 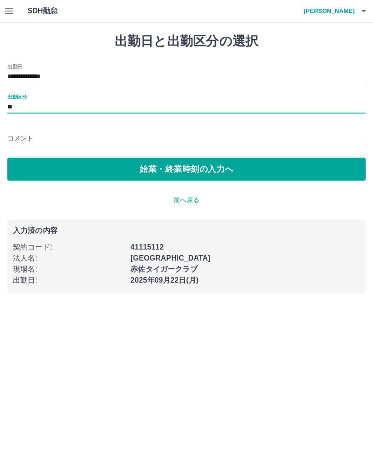 What do you see at coordinates (69, 270) in the screenshot?
I see `p: 現場名 :` at bounding box center [69, 270].